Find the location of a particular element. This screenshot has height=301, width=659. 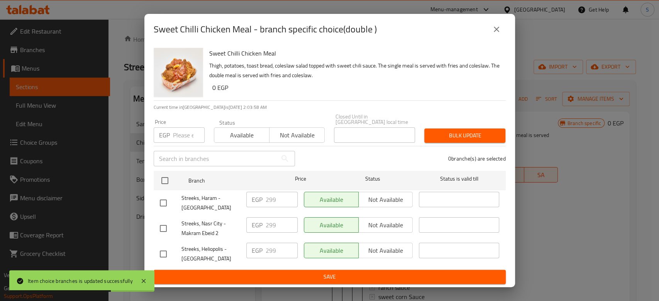

span: Branch is located at coordinates (228, 181).